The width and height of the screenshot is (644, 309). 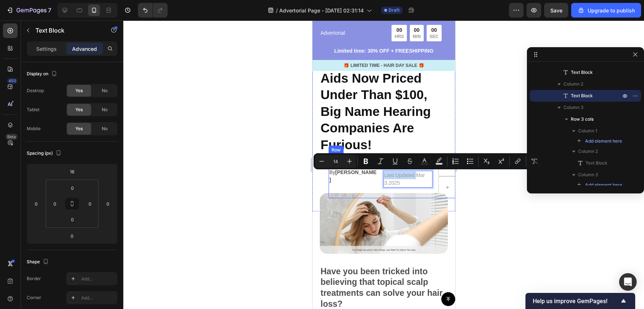 I want to click on div: Beta, so click(x=11, y=137).